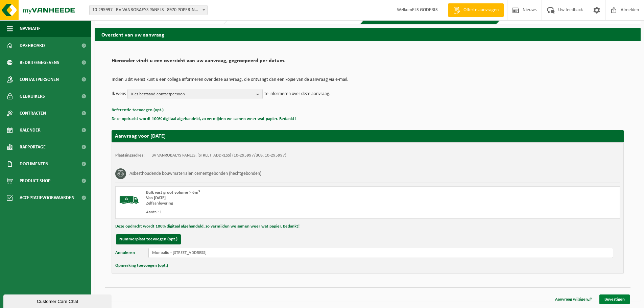  What do you see at coordinates (271, 212) in the screenshot?
I see `div: Aantal: 1` at bounding box center [271, 212].